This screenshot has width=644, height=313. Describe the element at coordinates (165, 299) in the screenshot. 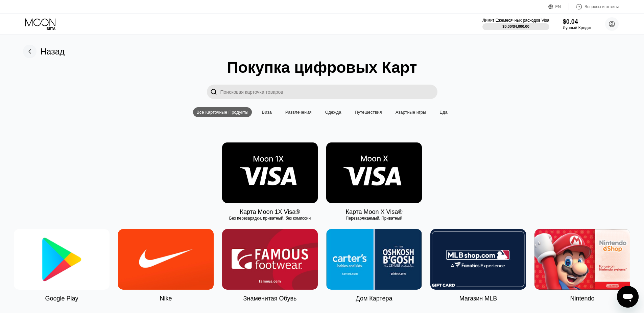

I see `div: Nike` at that location.